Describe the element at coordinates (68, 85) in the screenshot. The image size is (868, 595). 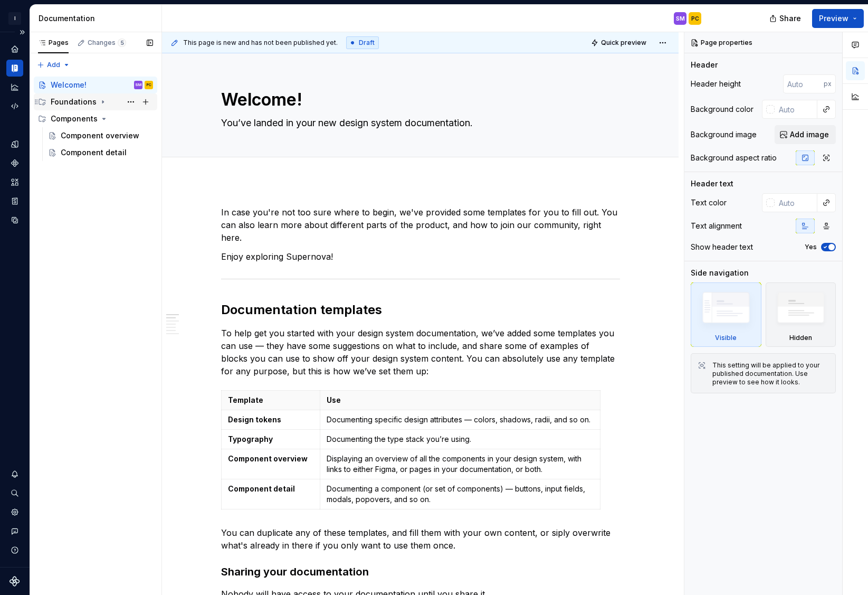
I see `div: Welcome!` at that location.